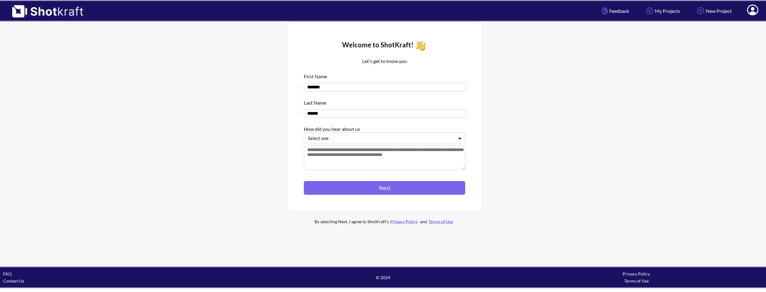  What do you see at coordinates (13, 281) in the screenshot?
I see `a: Contact Us` at bounding box center [13, 281].